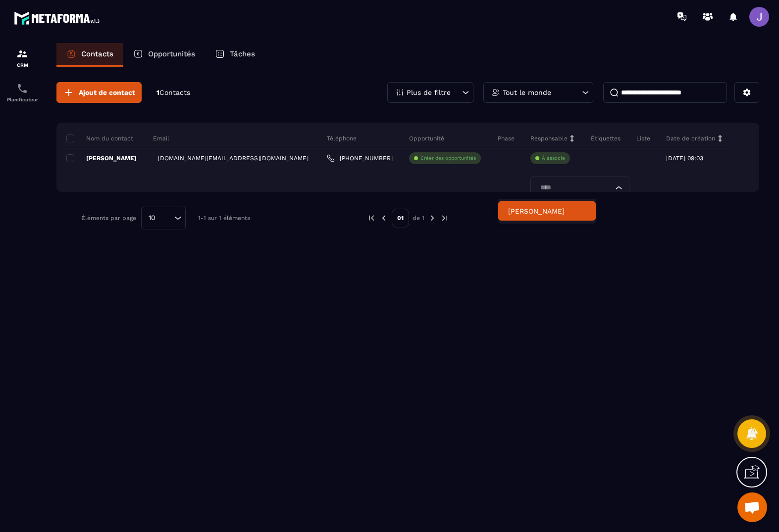 This screenshot has width=779, height=532. I want to click on p: Opportunité, so click(426, 139).